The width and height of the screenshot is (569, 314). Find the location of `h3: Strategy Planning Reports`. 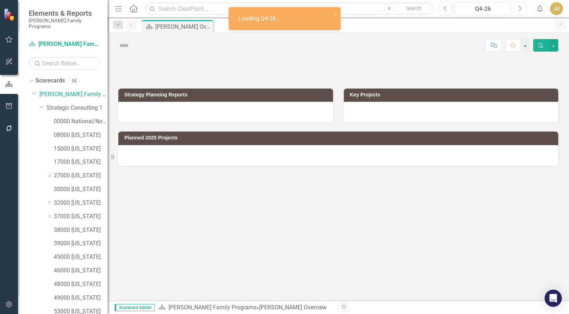

h3: Strategy Planning Reports is located at coordinates (227, 95).